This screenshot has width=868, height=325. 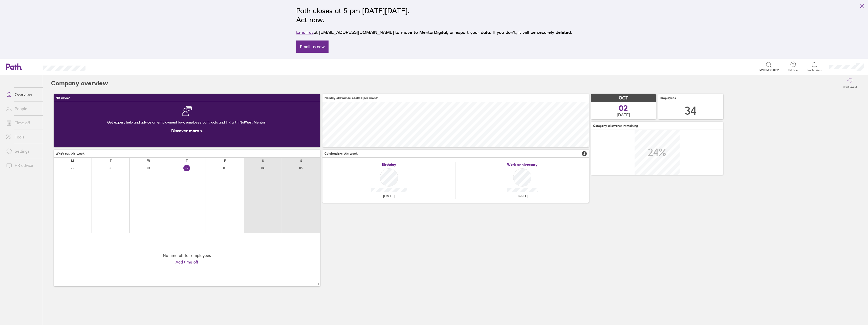 I want to click on span: Celebrations this week, so click(x=341, y=153).